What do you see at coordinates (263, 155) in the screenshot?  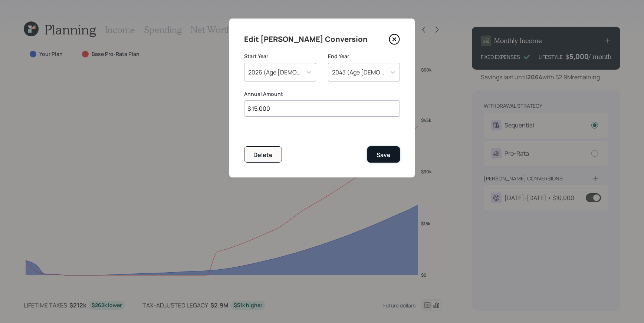 I see `div: Delete` at bounding box center [263, 155].